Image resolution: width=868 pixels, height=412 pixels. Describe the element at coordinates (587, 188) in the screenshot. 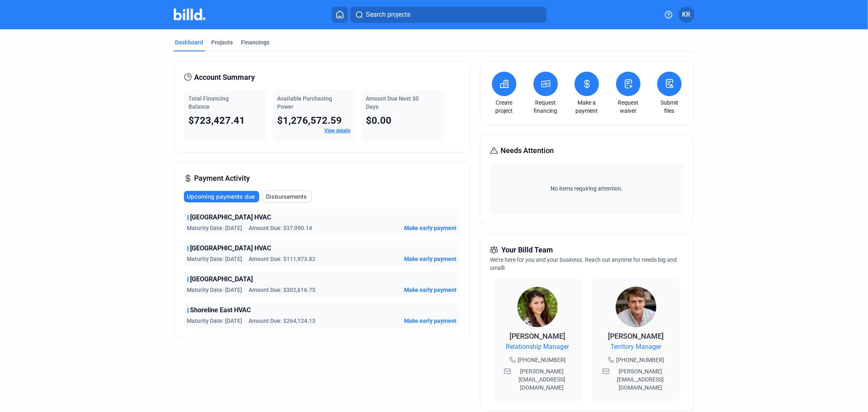

I see `span: No items requiring attention.` at that location.